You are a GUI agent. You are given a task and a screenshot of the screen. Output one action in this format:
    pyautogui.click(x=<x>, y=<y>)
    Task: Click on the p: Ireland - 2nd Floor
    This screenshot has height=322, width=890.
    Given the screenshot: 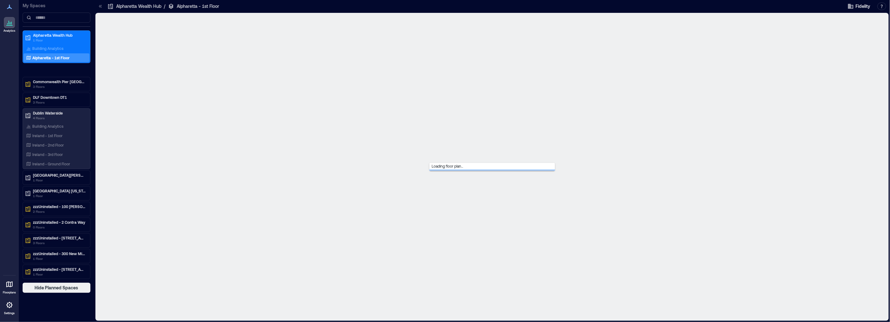 What is the action you would take?
    pyautogui.click(x=48, y=145)
    